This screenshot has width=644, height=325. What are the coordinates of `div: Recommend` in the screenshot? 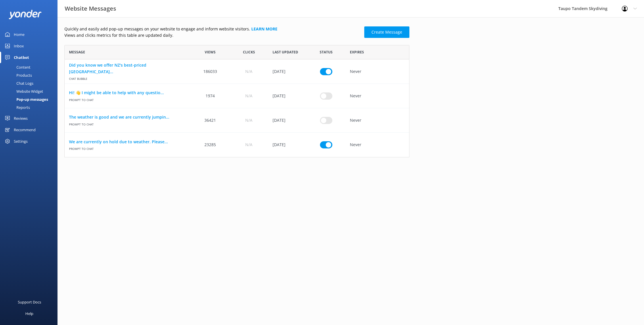 It's located at (25, 130).